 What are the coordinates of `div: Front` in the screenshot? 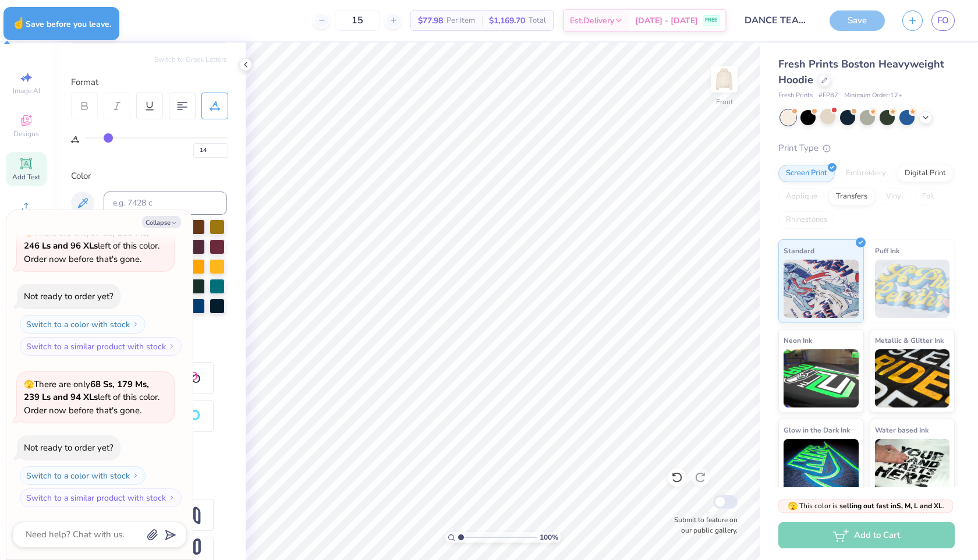 It's located at (724, 102).